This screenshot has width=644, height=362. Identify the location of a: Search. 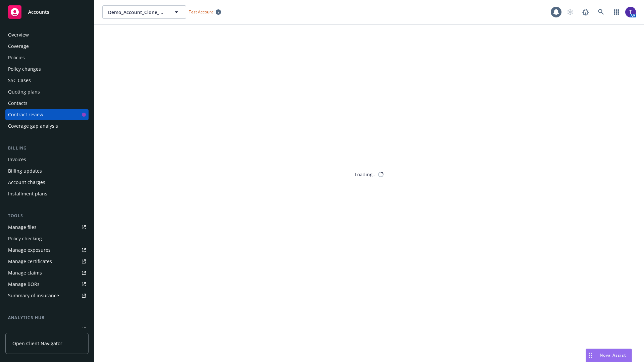
(601, 12).